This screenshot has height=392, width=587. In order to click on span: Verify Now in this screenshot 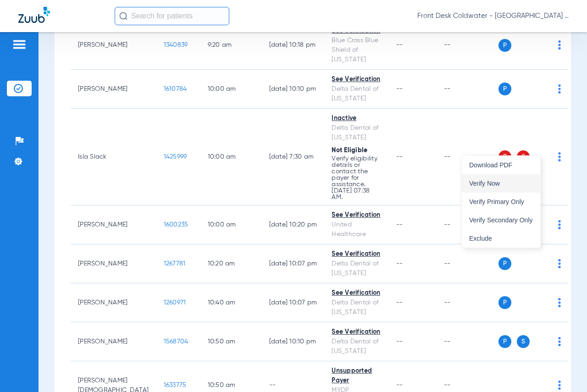, I will do `click(501, 183)`.